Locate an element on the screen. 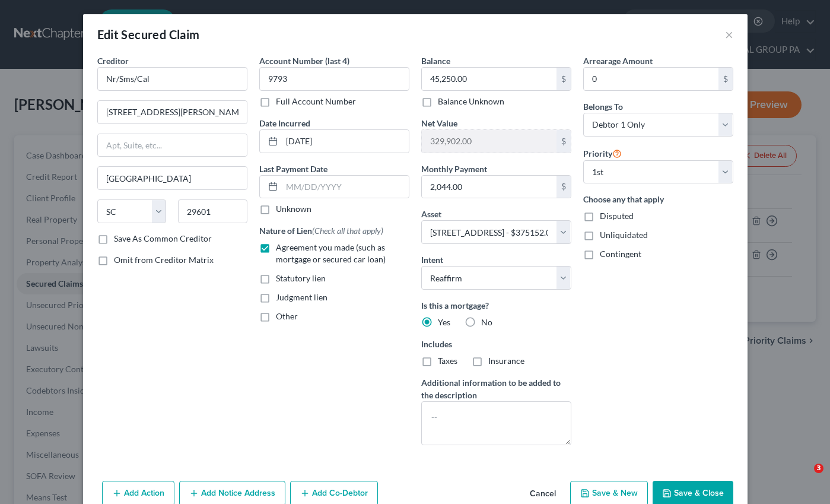  label: Full Account Number is located at coordinates (316, 101).